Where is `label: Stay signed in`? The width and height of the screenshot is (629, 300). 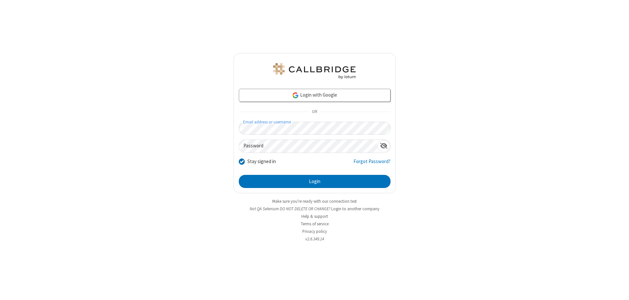
label: Stay signed in is located at coordinates (261, 161).